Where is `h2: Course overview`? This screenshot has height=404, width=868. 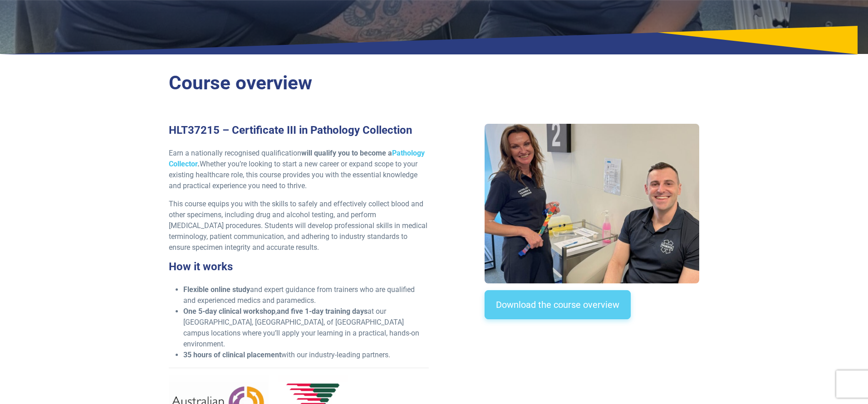
h2: Course overview is located at coordinates (434, 83).